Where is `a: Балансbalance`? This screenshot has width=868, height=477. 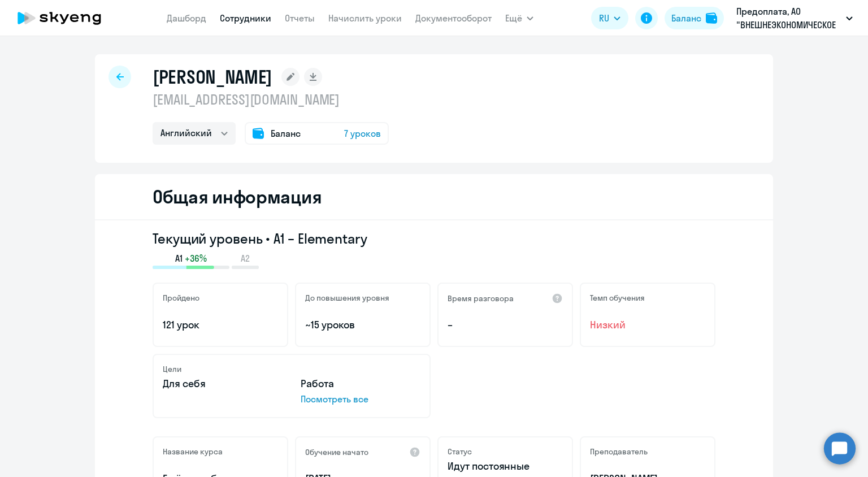
a: Балансbalance is located at coordinates (694, 18).